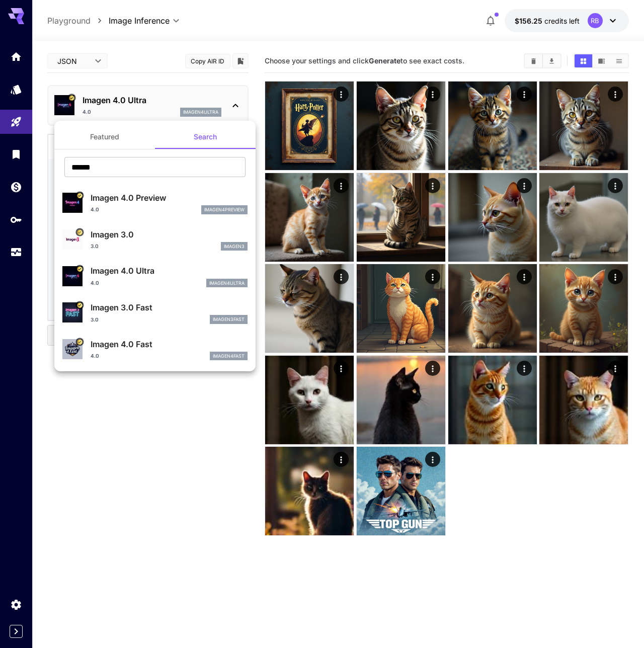 The height and width of the screenshot is (648, 644). I want to click on div: Certified Model – Vetted for best performance and includes a commercial license.Imagen 3.03.0imagen3, so click(155, 239).